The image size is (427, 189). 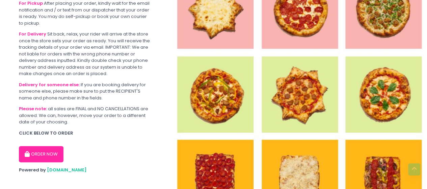 What do you see at coordinates (32, 34) in the screenshot?
I see `b: For Delivery` at bounding box center [32, 34].